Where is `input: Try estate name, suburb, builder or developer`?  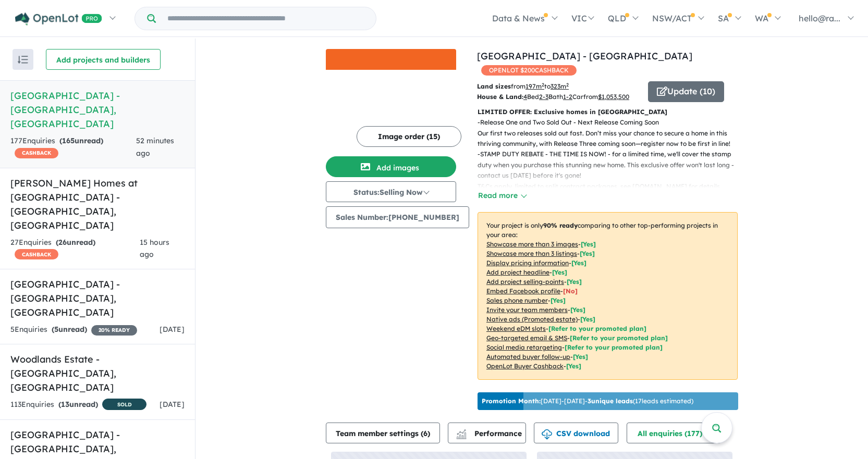 input: Try estate name, suburb, builder or developer is located at coordinates (266, 18).